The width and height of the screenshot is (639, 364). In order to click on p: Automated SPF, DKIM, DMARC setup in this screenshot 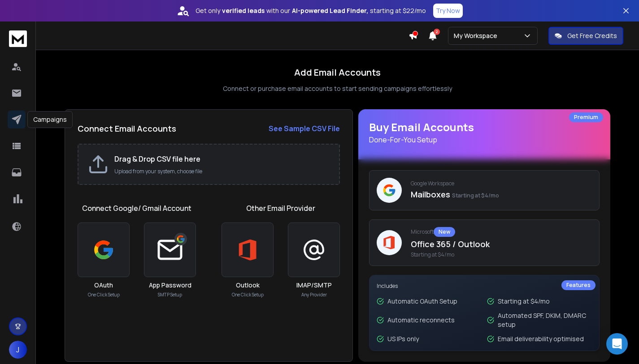, I will do `click(545, 321)`.